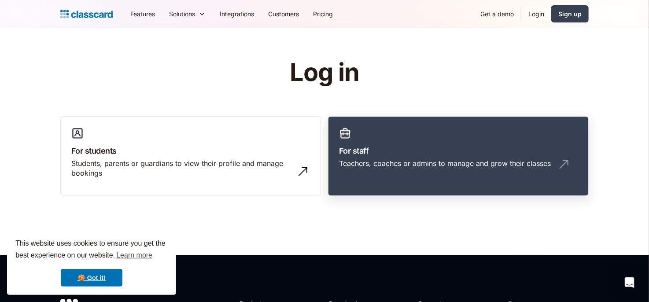  Describe the element at coordinates (283, 14) in the screenshot. I see `a: Customers` at that location.